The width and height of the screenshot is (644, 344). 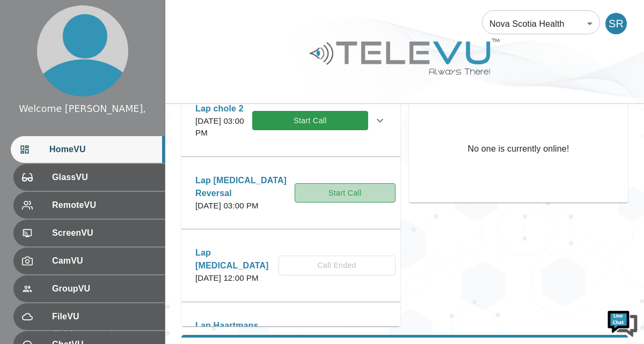 What do you see at coordinates (89, 317) in the screenshot?
I see `div: FileVU` at bounding box center [89, 317].